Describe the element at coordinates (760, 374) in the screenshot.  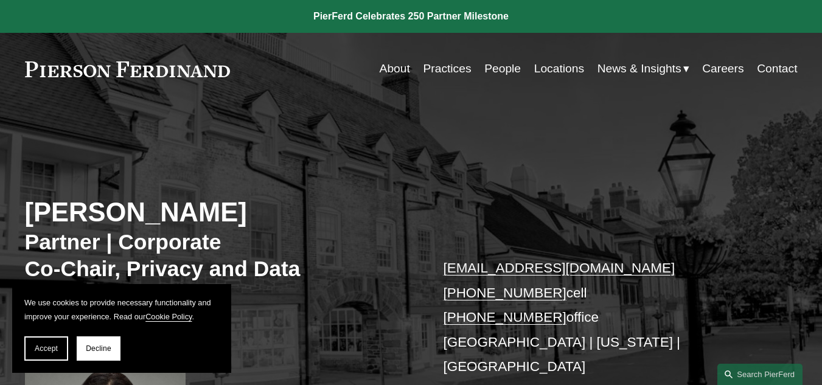
I see `a: Search this site` at that location.